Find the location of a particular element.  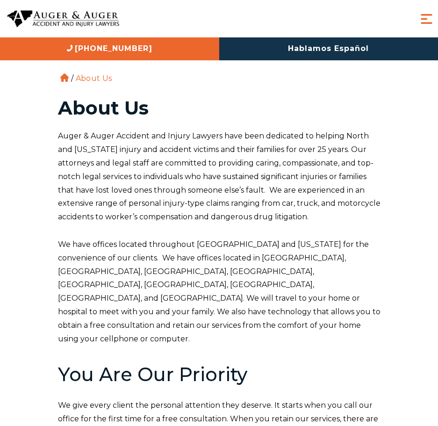

img: Auger & Auger Accident and Injury Lawyers Logo is located at coordinates (63, 19).